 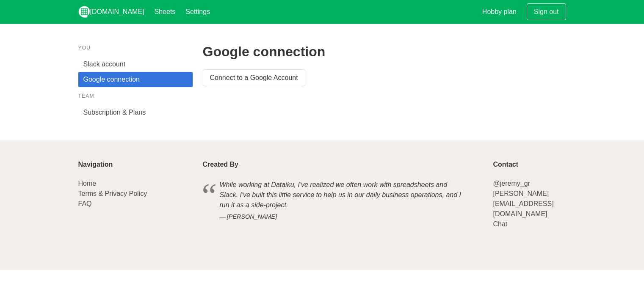 What do you see at coordinates (500, 224) in the screenshot?
I see `a: Chat` at bounding box center [500, 224].